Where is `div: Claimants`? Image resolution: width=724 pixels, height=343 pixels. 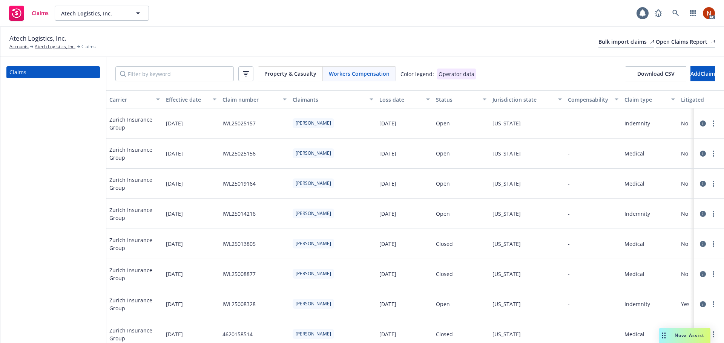 div: Claimants is located at coordinates (329, 100).